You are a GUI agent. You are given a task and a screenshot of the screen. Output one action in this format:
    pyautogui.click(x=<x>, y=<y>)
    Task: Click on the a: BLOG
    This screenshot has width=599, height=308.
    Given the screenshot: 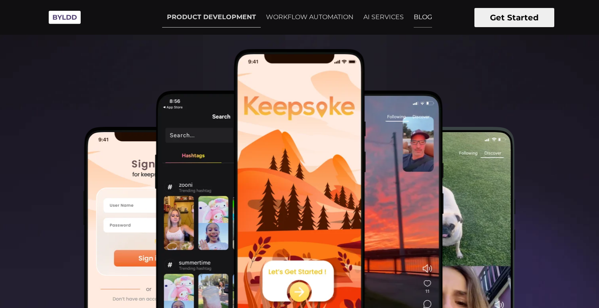 What is the action you would take?
    pyautogui.click(x=423, y=17)
    